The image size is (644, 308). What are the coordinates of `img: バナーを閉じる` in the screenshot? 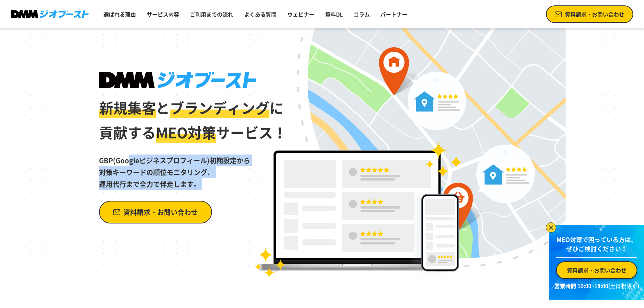 It's located at (551, 228).